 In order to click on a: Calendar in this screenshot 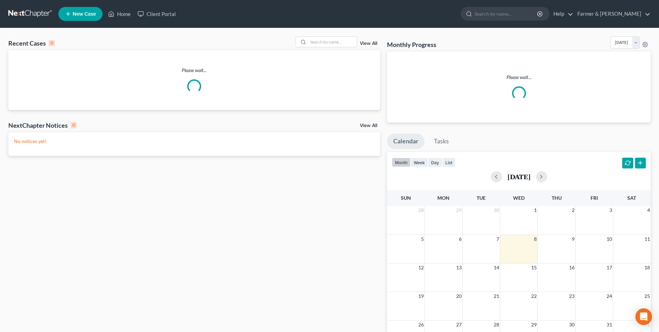, I will do `click(406, 141)`.